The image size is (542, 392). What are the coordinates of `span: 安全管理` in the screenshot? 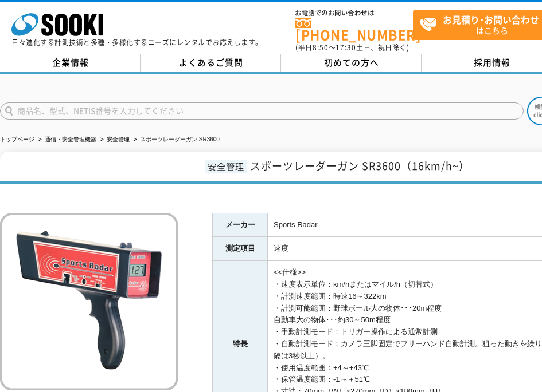 It's located at (226, 166).